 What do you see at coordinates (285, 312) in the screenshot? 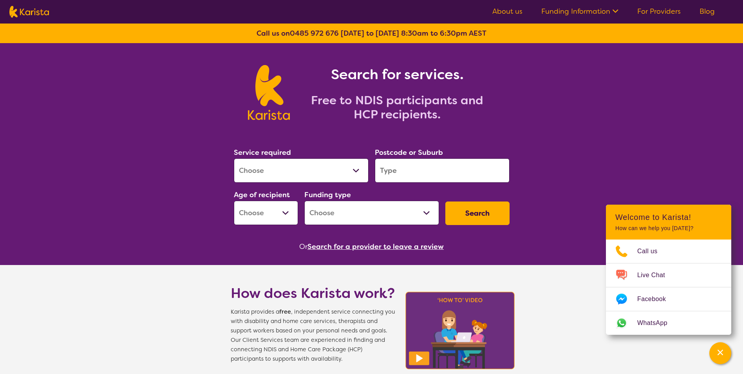
I see `b: free` at bounding box center [285, 312].